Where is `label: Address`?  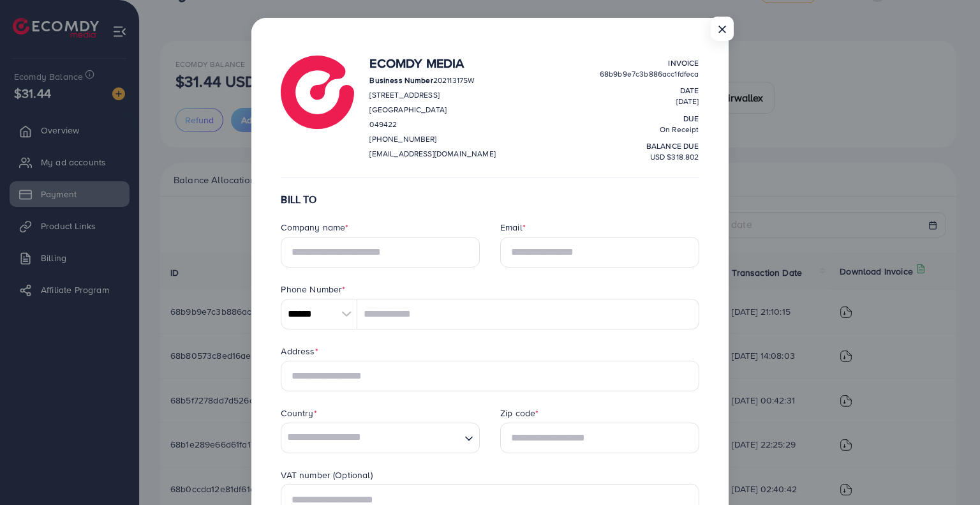 label: Address is located at coordinates (299, 351).